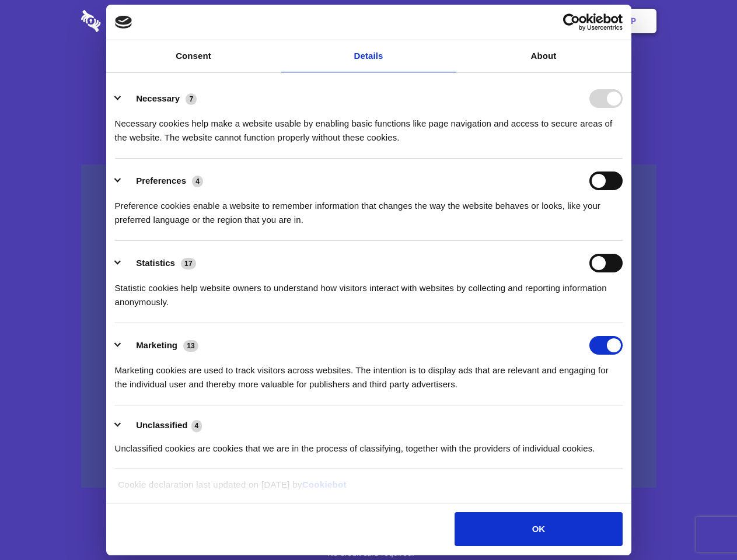 Image resolution: width=737 pixels, height=560 pixels. Describe the element at coordinates (369, 326) in the screenshot. I see `a: Wistia video thumbnail` at that location.